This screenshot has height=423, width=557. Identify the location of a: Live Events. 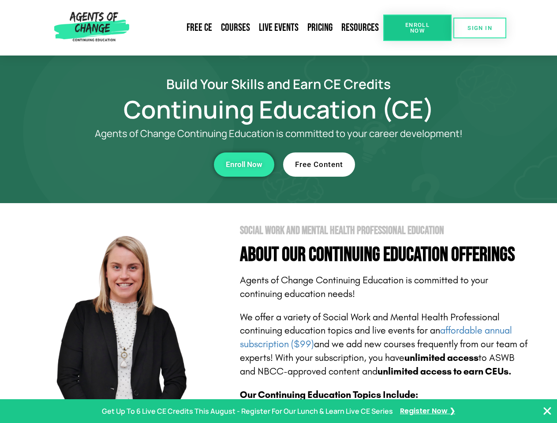
(279, 28).